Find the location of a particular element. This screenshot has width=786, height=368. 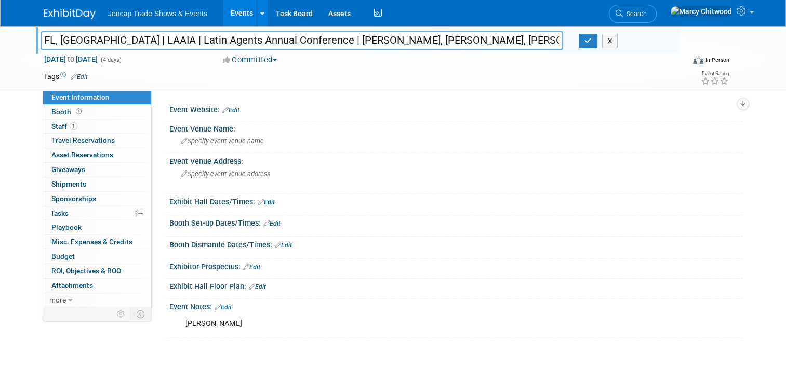

span: Playbook is located at coordinates (66, 227).